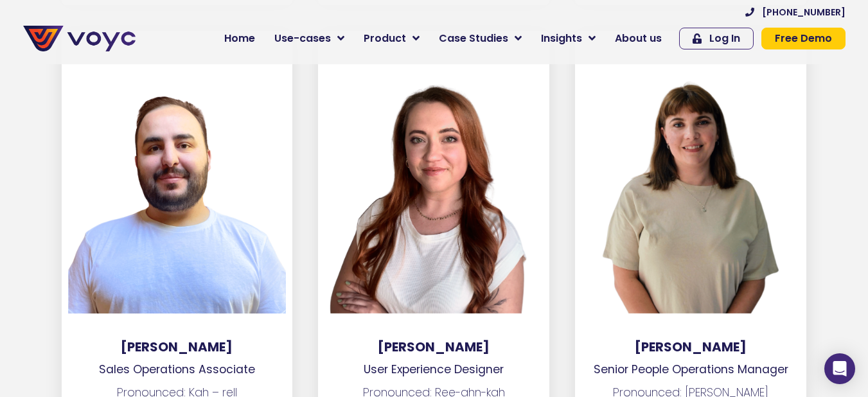 The width and height of the screenshot is (868, 397). I want to click on a: Insights, so click(568, 39).